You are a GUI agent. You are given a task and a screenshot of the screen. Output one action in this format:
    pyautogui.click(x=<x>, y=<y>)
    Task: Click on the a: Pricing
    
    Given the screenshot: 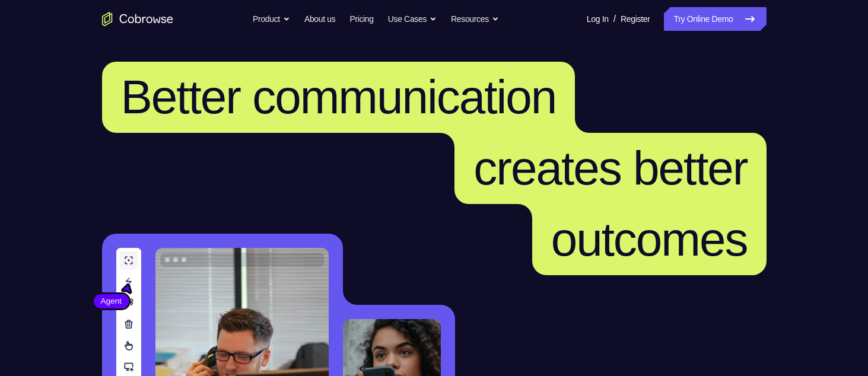 What is the action you would take?
    pyautogui.click(x=361, y=19)
    